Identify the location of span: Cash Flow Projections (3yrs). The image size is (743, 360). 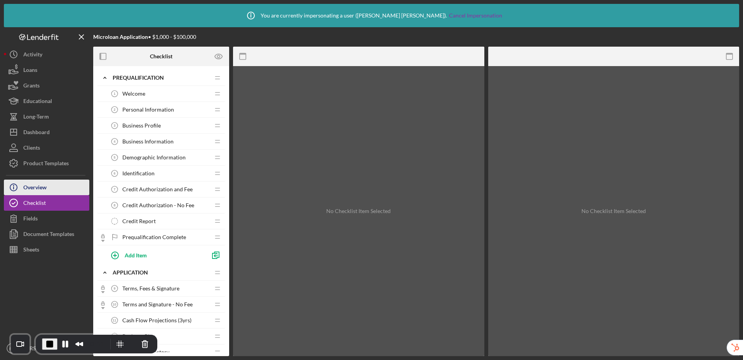
(157, 320).